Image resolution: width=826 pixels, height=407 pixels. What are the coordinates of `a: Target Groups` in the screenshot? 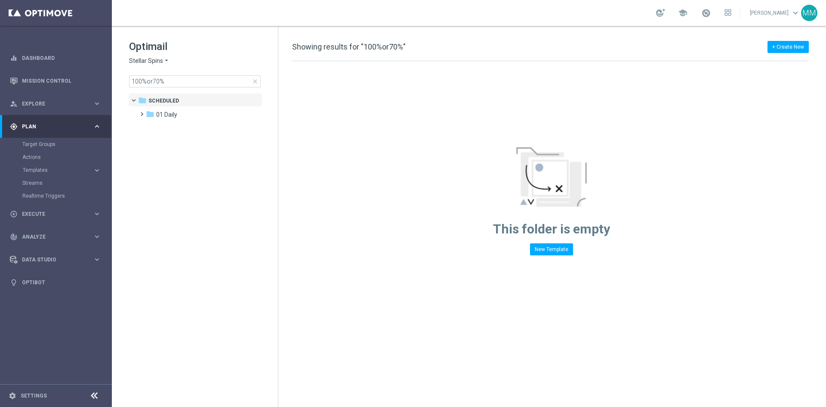 It's located at (56, 144).